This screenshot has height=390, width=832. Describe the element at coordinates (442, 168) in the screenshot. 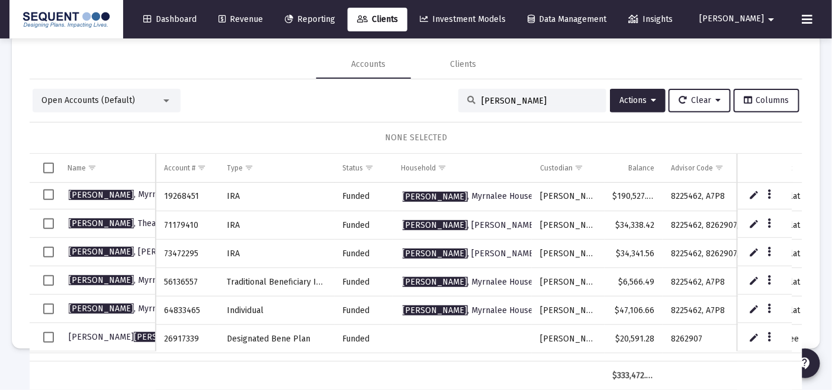

I see `span: Show filter options for column 'Household'` at that location.